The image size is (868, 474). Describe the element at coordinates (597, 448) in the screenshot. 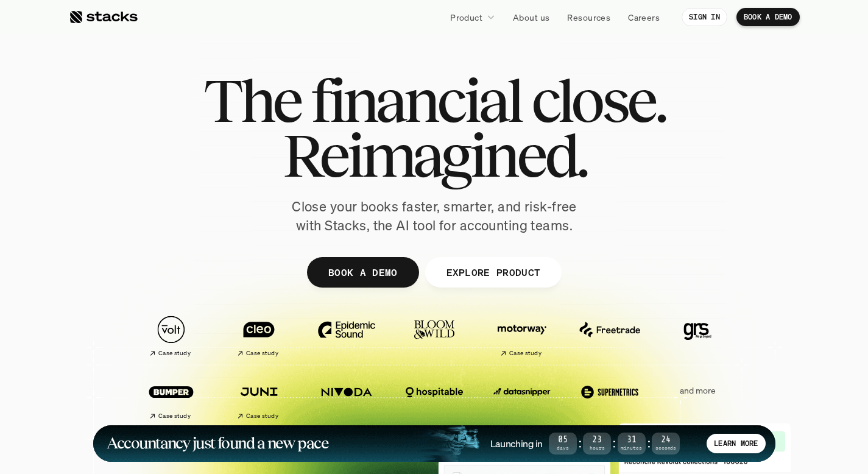

I see `span: Hours` at that location.